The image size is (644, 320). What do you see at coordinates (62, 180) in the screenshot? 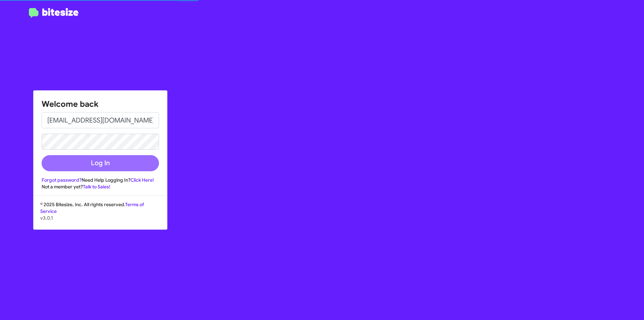
I see `a: Forgot password?` at bounding box center [62, 180].